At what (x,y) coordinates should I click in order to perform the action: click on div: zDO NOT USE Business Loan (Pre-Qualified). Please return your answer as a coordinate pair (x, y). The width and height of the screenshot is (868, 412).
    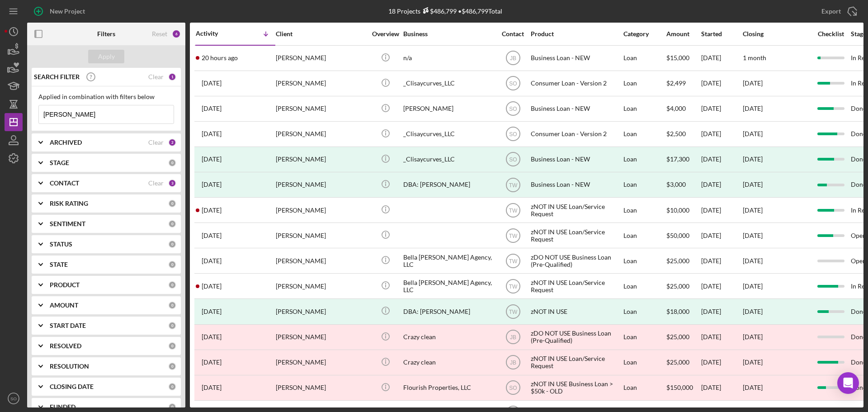
    Looking at the image, I should click on (576, 337).